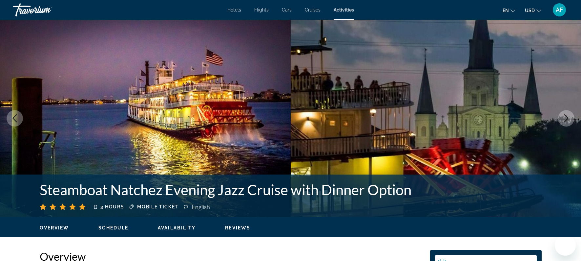 This screenshot has width=581, height=261. What do you see at coordinates (344, 10) in the screenshot?
I see `span: Activities` at bounding box center [344, 10].